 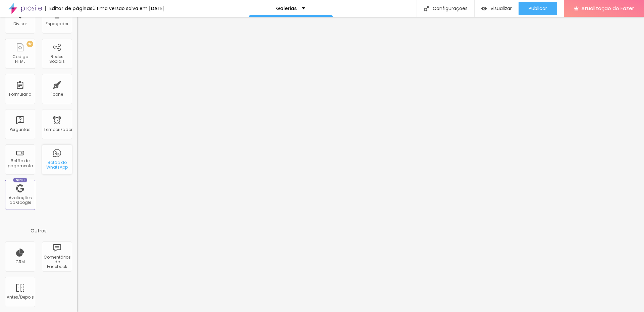 What do you see at coordinates (58, 129) in the screenshot?
I see `font: Temporizador` at bounding box center [58, 129].